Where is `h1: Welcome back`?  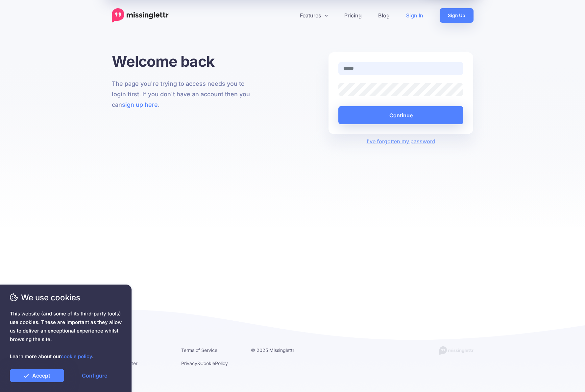 h1: Welcome back is located at coordinates (184, 61).